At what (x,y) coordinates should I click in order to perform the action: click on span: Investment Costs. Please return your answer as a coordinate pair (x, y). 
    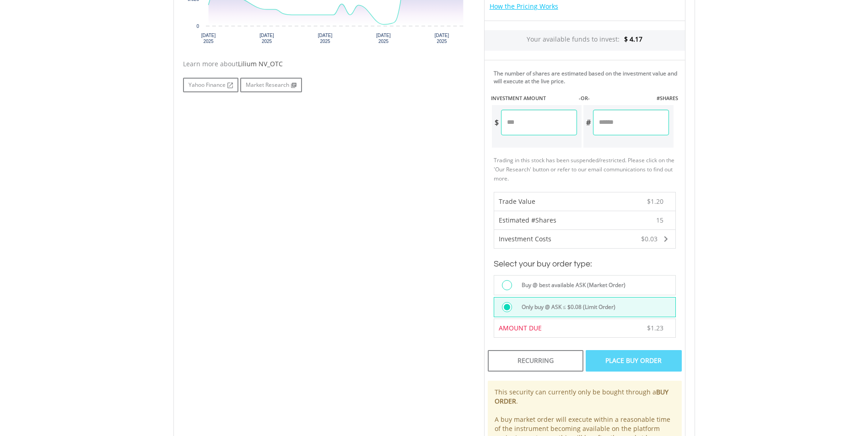
    Looking at the image, I should click on (525, 238).